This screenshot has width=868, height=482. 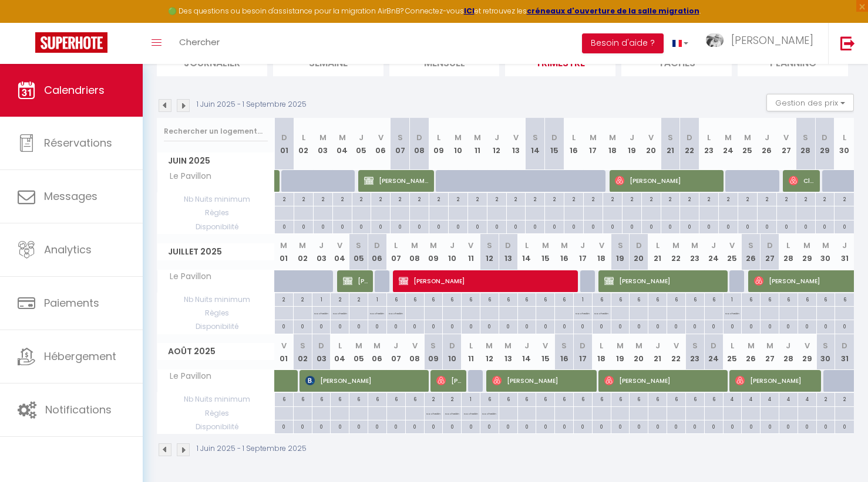 I want to click on span: Messages, so click(x=70, y=196).